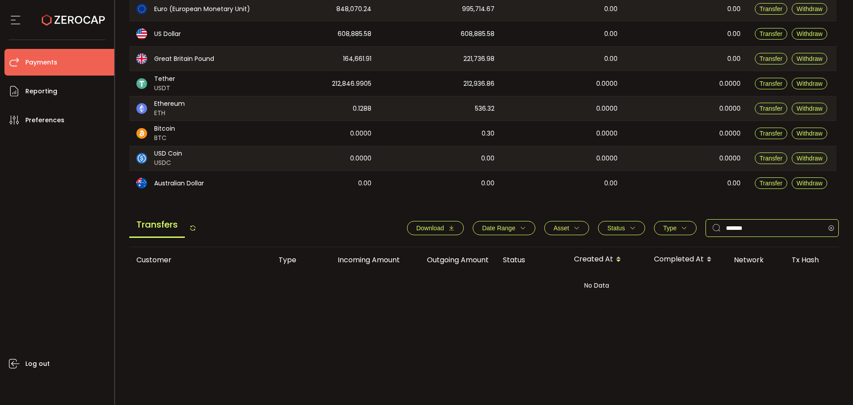 The width and height of the screenshot is (853, 405). Describe the element at coordinates (164, 138) in the screenshot. I see `span: BTC` at that location.